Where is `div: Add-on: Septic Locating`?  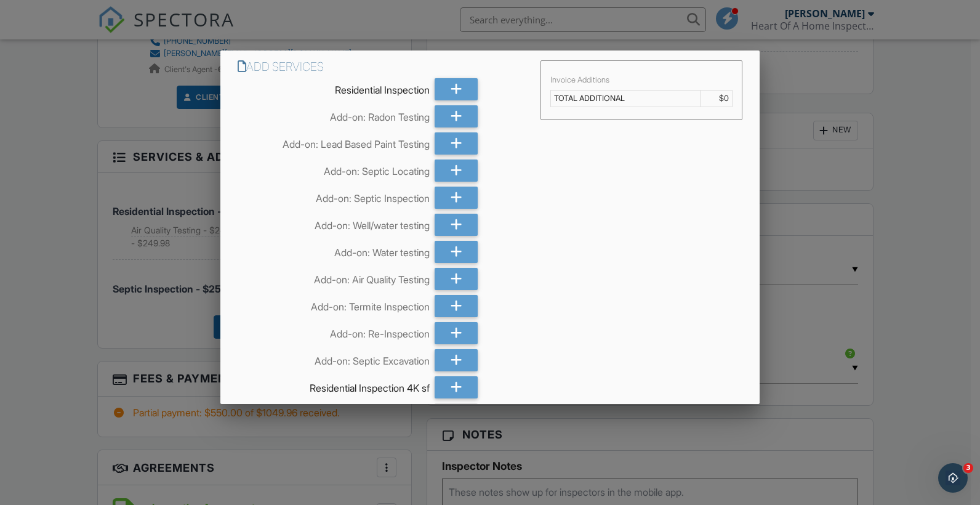 div: Add-on: Septic Locating is located at coordinates (334, 169).